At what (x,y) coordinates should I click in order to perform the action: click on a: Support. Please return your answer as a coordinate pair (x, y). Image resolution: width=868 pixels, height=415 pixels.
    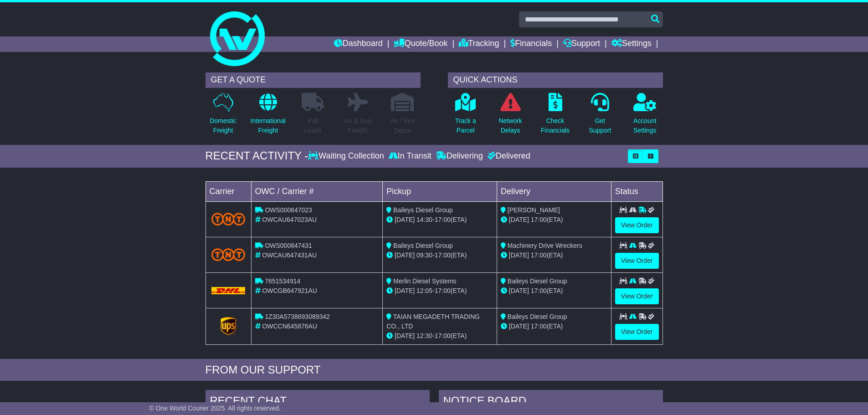
    Looking at the image, I should click on (581, 44).